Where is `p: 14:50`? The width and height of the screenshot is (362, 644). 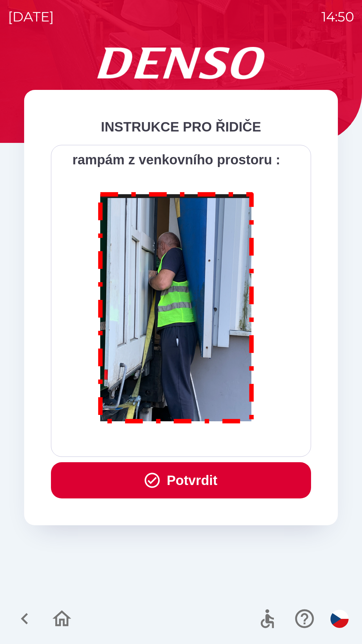 p: 14:50 is located at coordinates (337, 17).